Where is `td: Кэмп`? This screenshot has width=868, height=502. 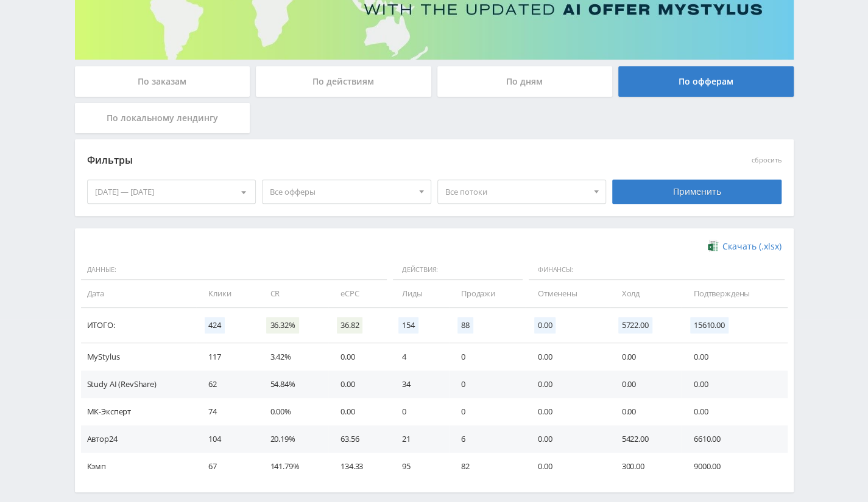
td: Кэмп is located at coordinates (138, 466).